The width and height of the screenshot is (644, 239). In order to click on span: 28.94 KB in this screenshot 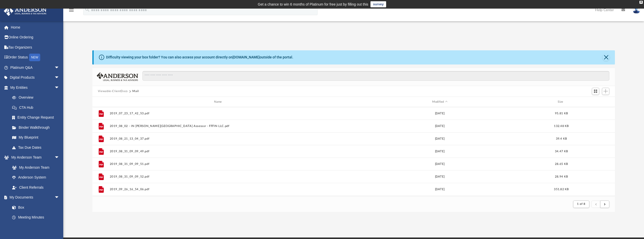, I will do `click(561, 177)`.